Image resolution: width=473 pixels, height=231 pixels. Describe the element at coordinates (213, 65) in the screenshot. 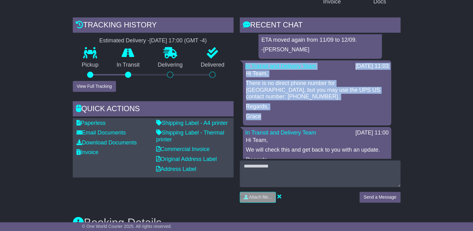

I see `p: Delivered` at that location.